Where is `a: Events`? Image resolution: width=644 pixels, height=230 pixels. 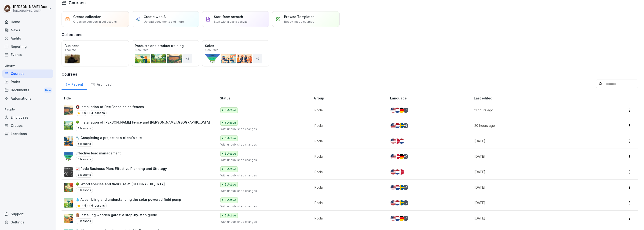
a: Events is located at coordinates (28, 54).